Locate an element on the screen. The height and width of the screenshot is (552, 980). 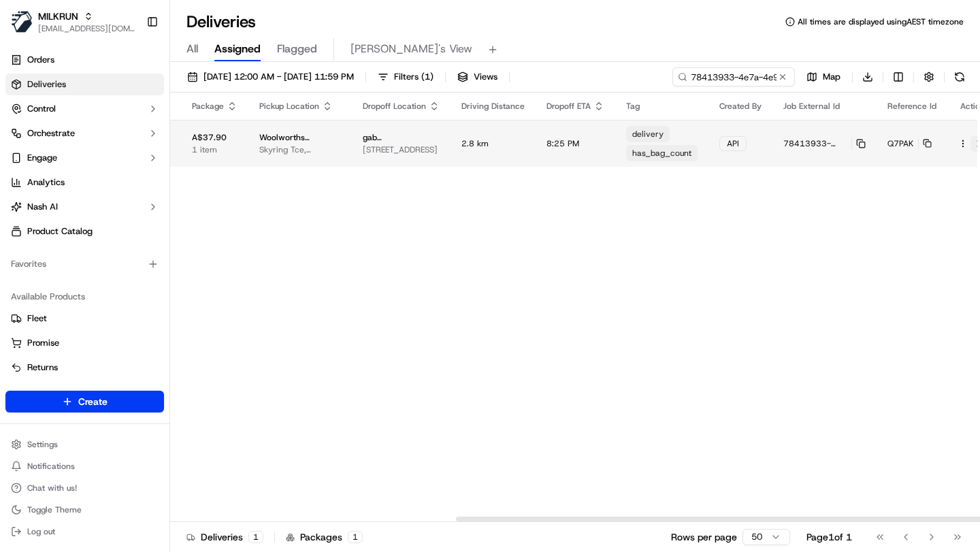
span: Knowledge Base is located at coordinates (65, 311).